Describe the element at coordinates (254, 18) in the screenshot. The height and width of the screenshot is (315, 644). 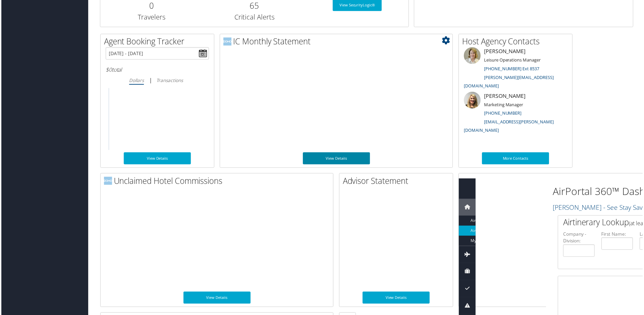
I see `h3: Critical Alerts` at that location.